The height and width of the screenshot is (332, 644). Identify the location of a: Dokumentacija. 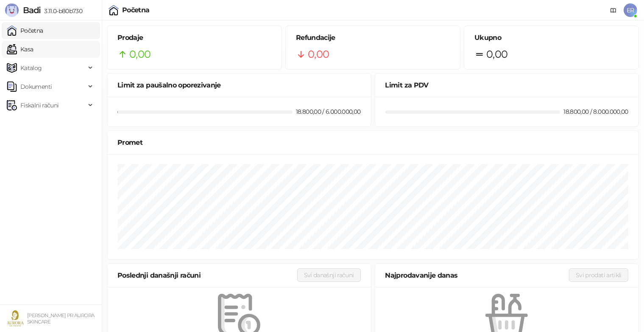
(613, 10).